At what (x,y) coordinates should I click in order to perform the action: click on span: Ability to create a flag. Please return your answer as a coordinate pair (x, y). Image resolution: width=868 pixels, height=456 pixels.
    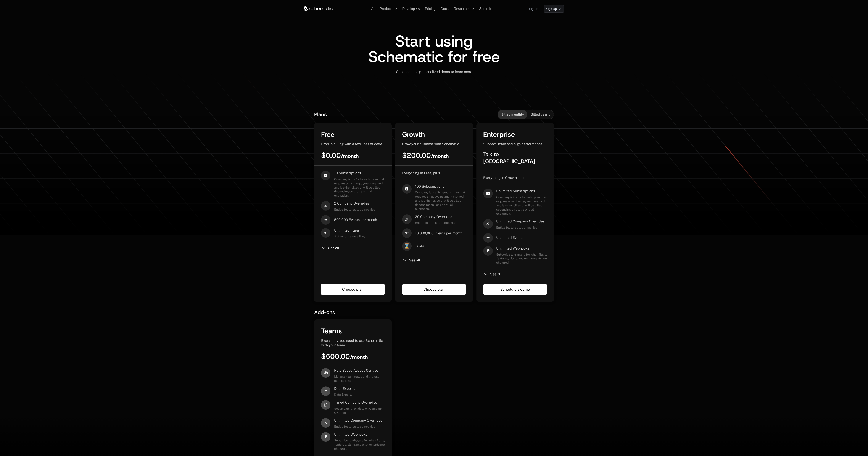
    Looking at the image, I should click on (349, 236).